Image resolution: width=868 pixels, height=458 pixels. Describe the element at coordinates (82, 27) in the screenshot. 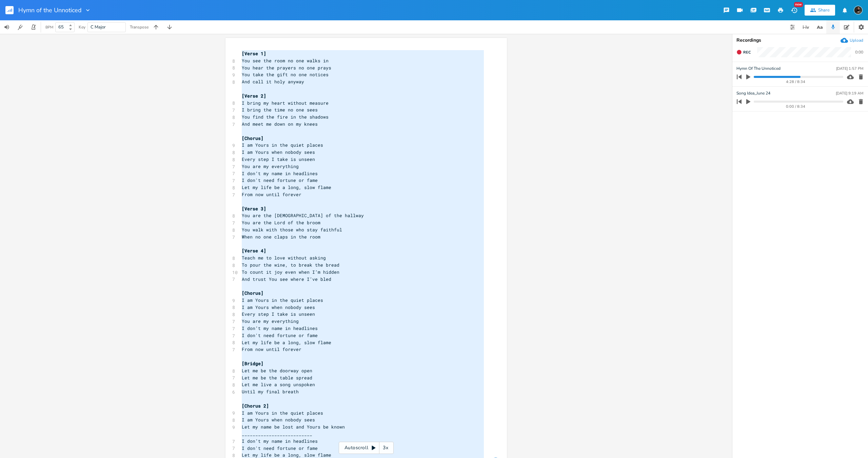

I see `div: Key` at that location.